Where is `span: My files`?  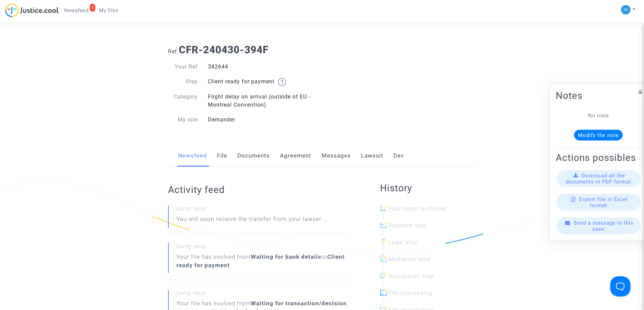 span: My files is located at coordinates (109, 10).